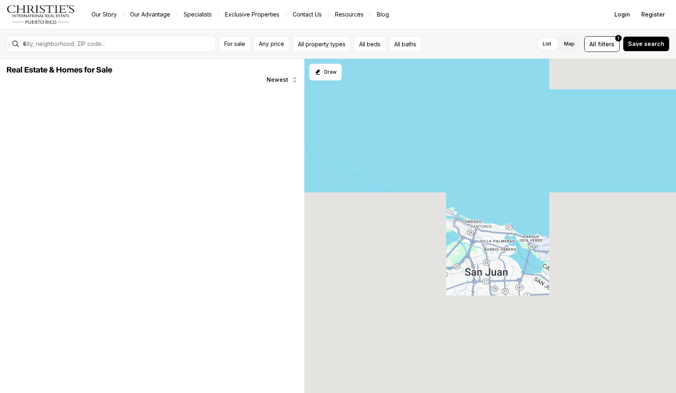 This screenshot has width=676, height=393. Describe the element at coordinates (622, 14) in the screenshot. I see `span: Login` at that location.